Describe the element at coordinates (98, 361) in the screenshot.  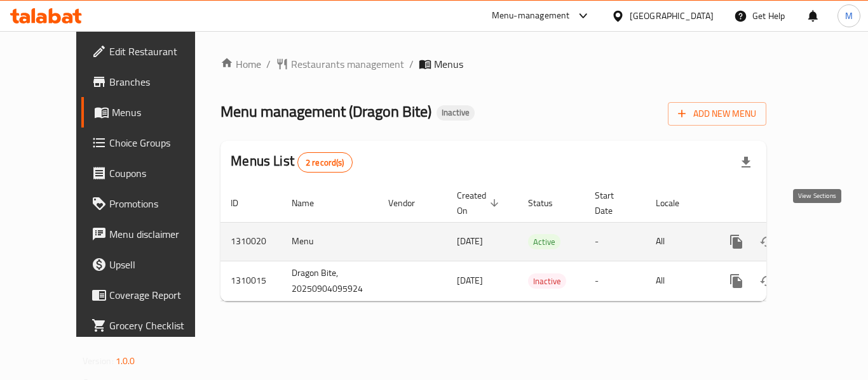
I see `span: Version:` at that location.